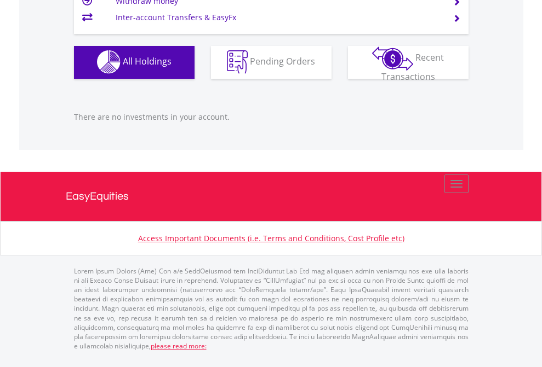  I want to click on td: Inter-account Transfers & EasyFx, so click(277, 18).